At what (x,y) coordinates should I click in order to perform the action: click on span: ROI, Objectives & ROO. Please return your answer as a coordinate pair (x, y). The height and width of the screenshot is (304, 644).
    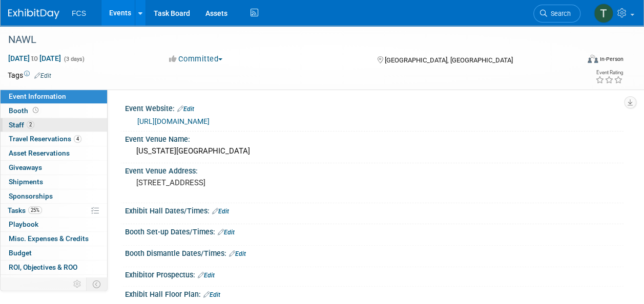
    Looking at the image, I should click on (43, 267).